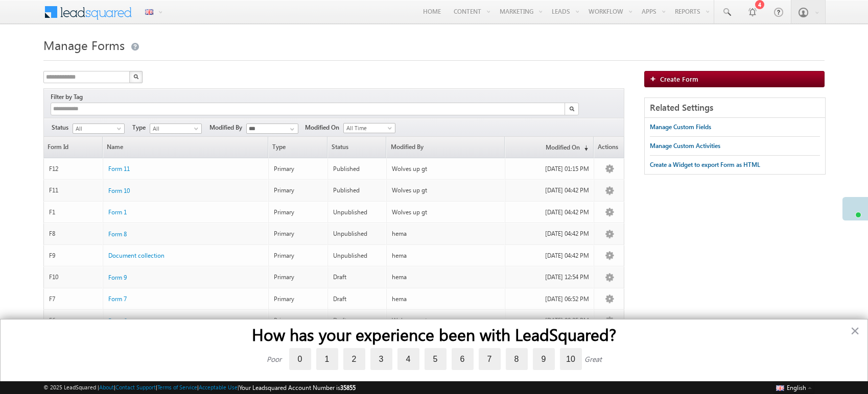 Image resolution: width=868 pixels, height=394 pixels. What do you see at coordinates (218, 387) in the screenshot?
I see `a: Acceptable Use` at bounding box center [218, 387].